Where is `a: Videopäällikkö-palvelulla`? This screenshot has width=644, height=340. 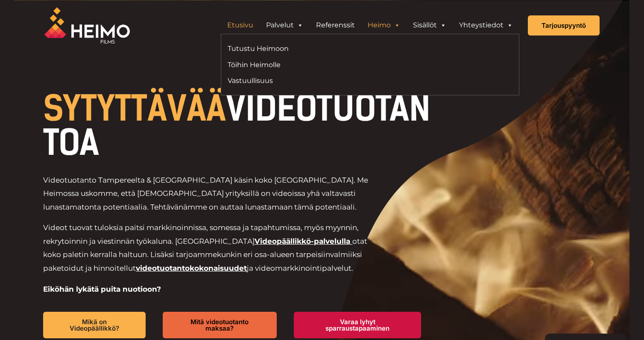 a: Videopäällikkö-palvelulla is located at coordinates (302, 241).